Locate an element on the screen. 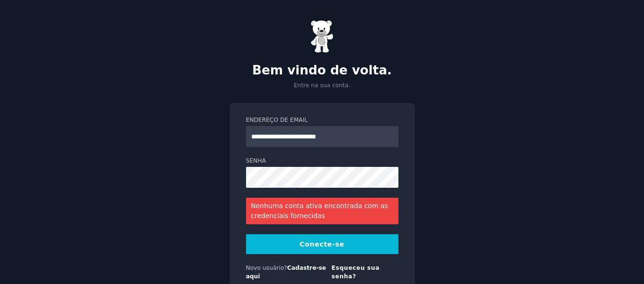 This screenshot has height=284, width=644. font: Cadastre-se aqui is located at coordinates (286, 272).